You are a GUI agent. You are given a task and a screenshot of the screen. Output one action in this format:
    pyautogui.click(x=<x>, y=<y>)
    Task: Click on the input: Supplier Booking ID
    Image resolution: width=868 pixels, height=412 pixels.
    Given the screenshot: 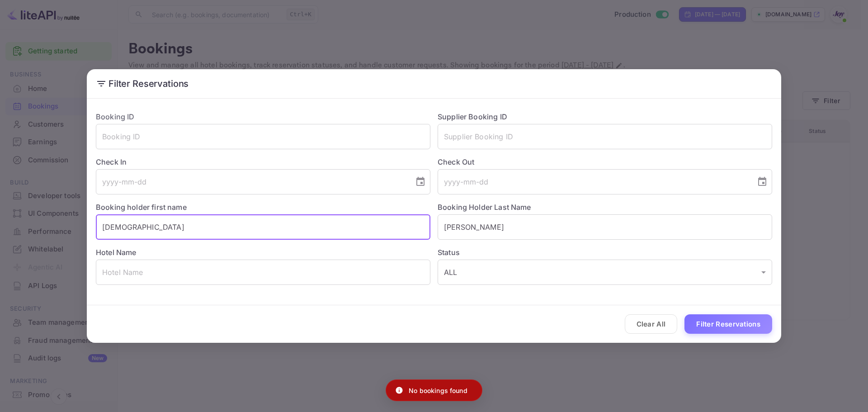 What is the action you would take?
    pyautogui.click(x=605, y=137)
    